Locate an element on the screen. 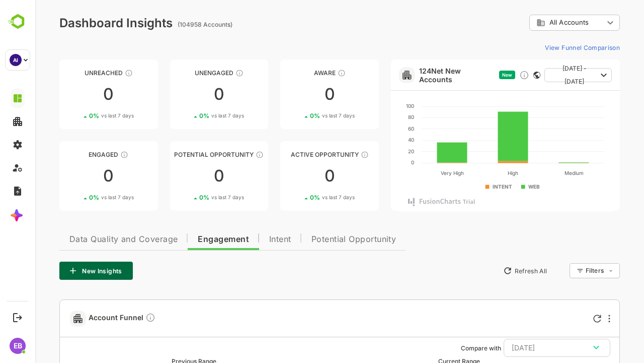 The image size is (644, 363). text: High is located at coordinates (478, 173).